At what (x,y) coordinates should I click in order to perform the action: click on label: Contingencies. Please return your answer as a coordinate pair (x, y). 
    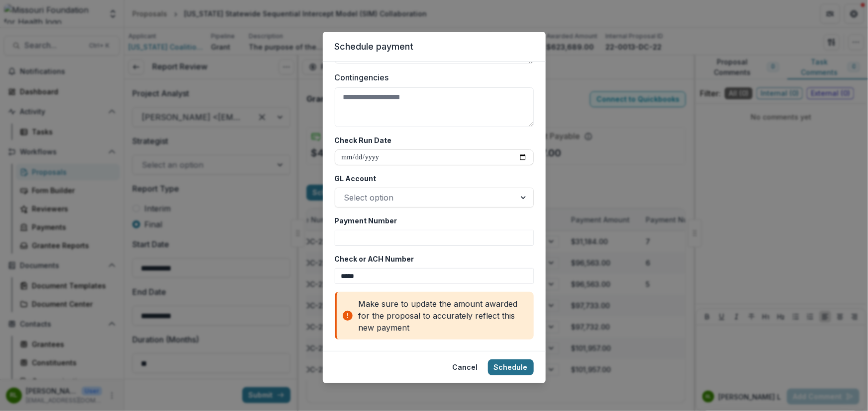
    Looking at the image, I should click on (431, 77).